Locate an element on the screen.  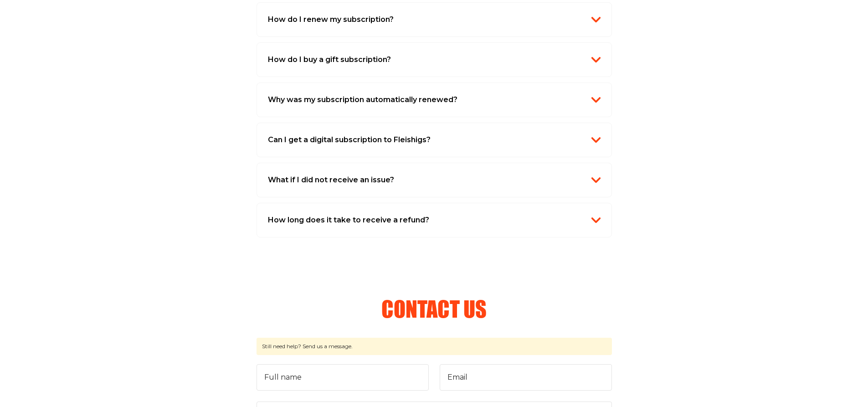
h2: Contact Us is located at coordinates (434, 309).